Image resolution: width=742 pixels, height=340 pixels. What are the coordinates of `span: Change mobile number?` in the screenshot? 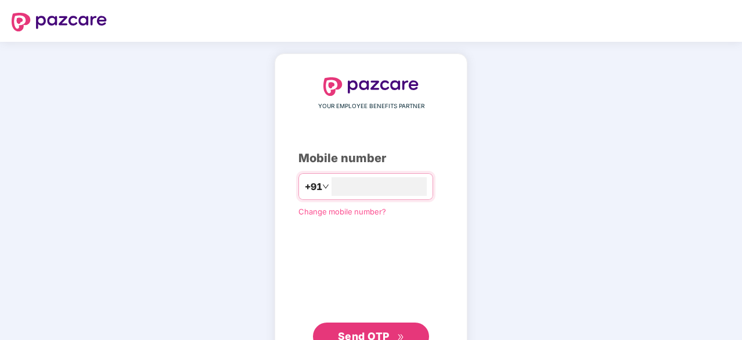 It's located at (342, 211).